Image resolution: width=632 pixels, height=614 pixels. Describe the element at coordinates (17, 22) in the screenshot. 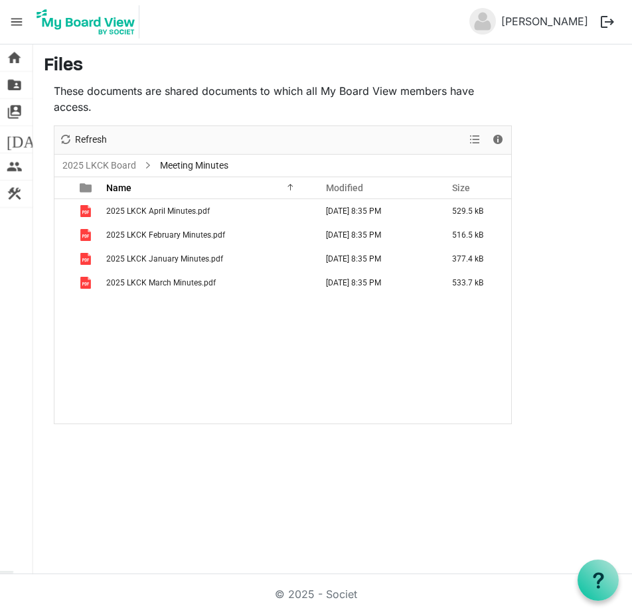

I see `span: menu` at that location.